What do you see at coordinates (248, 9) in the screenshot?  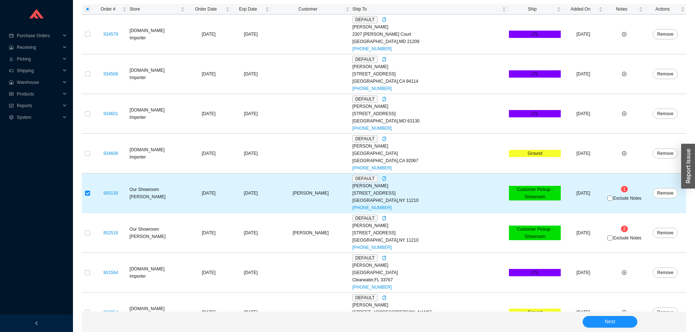 I see `span: Exp Date` at bounding box center [248, 9].